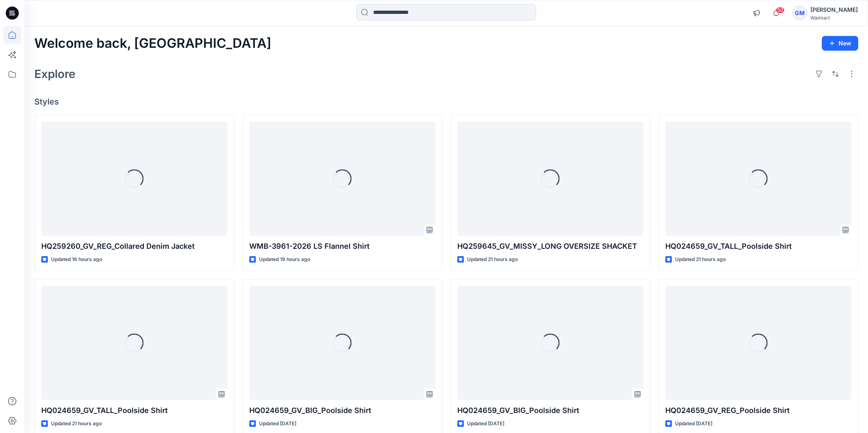 This screenshot has width=868, height=433. I want to click on h2: Explore, so click(55, 74).